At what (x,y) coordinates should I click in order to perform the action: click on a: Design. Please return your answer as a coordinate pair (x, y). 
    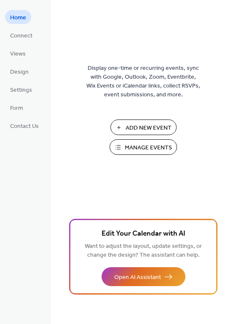
    Looking at the image, I should click on (19, 71).